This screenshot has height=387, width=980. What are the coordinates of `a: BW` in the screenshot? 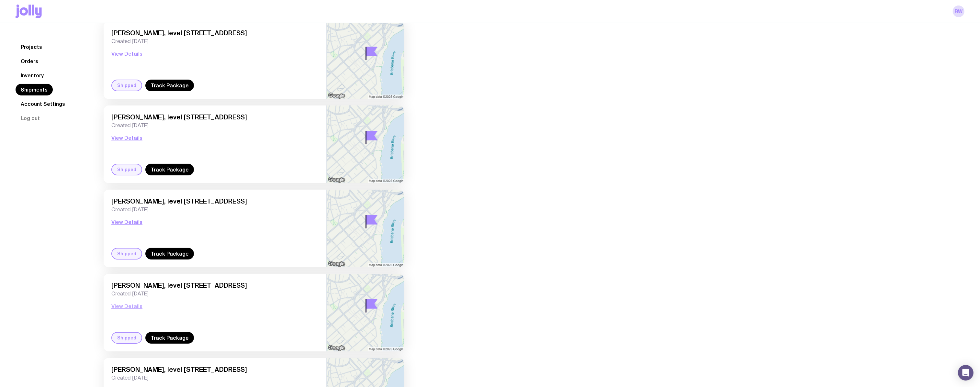 It's located at (958, 11).